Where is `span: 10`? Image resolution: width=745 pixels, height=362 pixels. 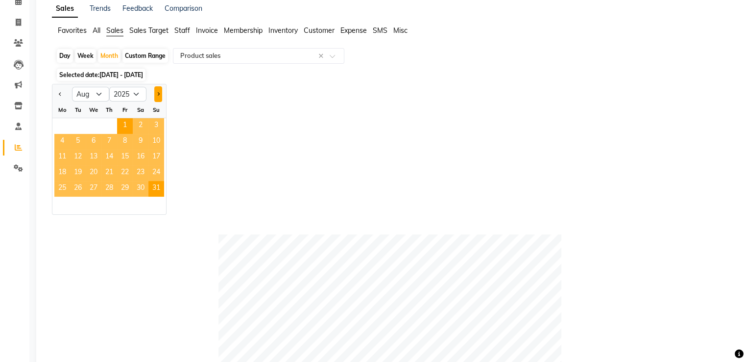
span: 10 is located at coordinates (156, 142).